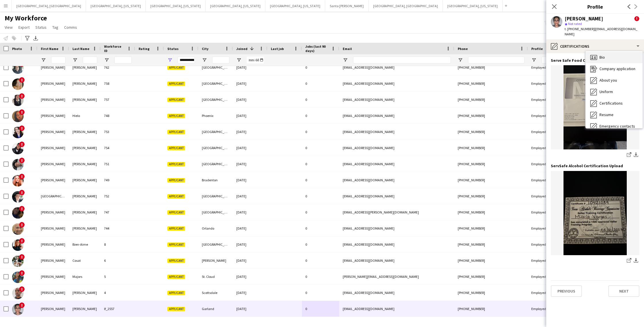  What do you see at coordinates (26, 18) in the screenshot?
I see `span: My Workforce` at bounding box center [26, 18].